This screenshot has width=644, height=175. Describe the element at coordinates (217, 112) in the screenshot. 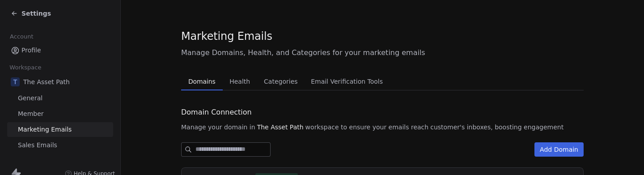

I see `span: Domain Connection` at that location.